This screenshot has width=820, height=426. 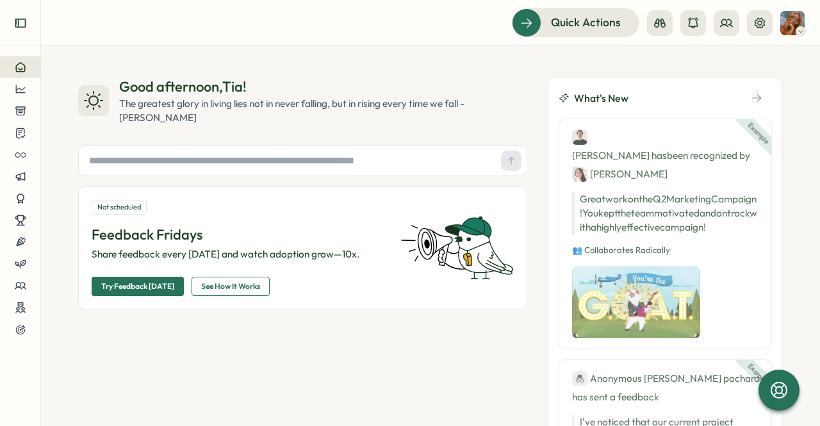 I want to click on img: Tia Legette, so click(x=792, y=23).